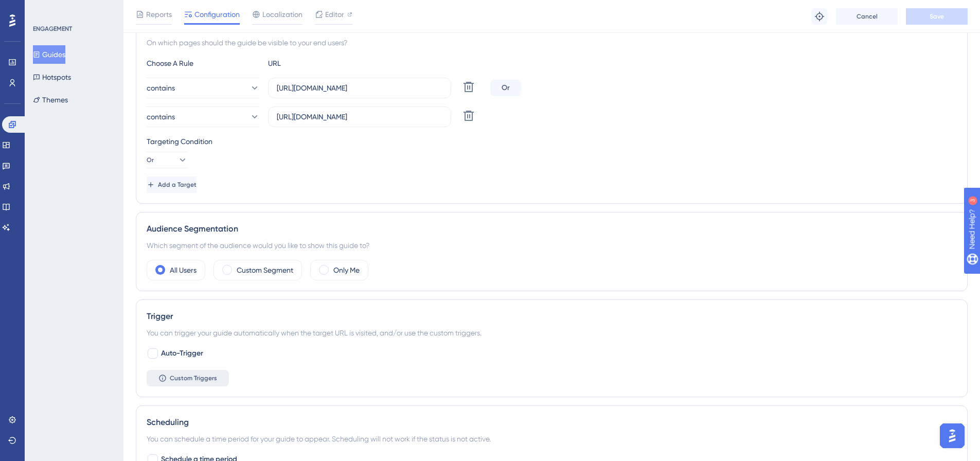 The image size is (980, 461). Describe the element at coordinates (52, 77) in the screenshot. I see `button: Hotspots` at that location.